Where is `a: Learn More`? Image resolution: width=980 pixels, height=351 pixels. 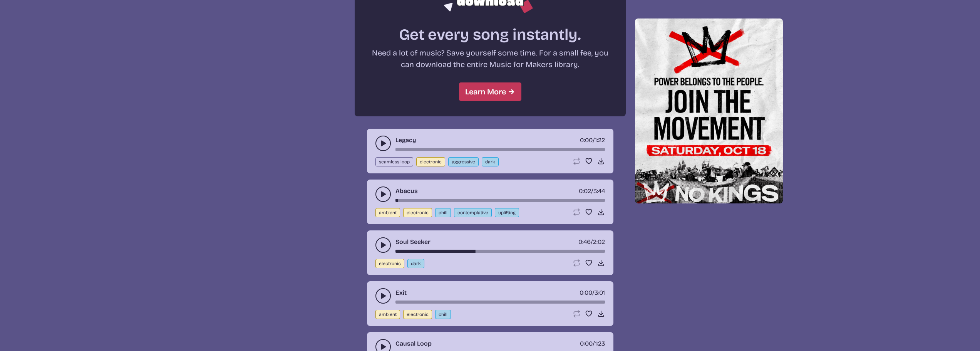 a: Learn More is located at coordinates (490, 92).